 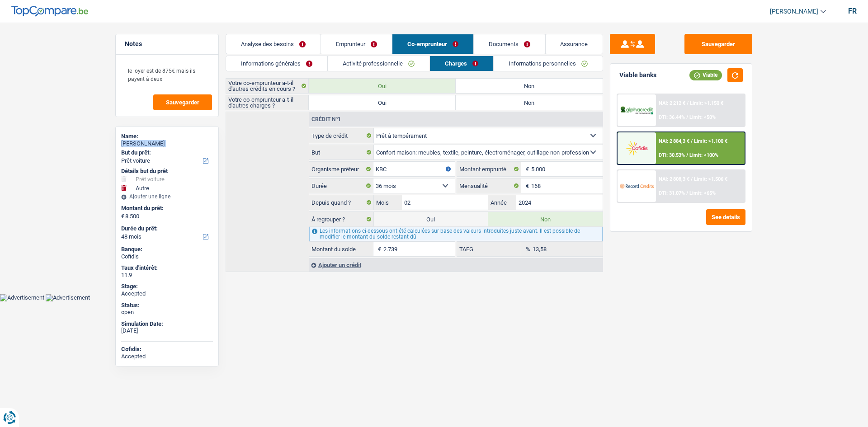 I want to click on label: Type de crédit, so click(x=342, y=135).